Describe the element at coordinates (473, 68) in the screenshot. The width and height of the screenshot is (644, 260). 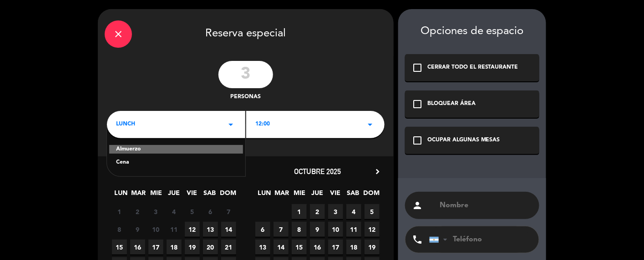
I see `div: CERRAR TODO EL RESTAURANTE` at that location.